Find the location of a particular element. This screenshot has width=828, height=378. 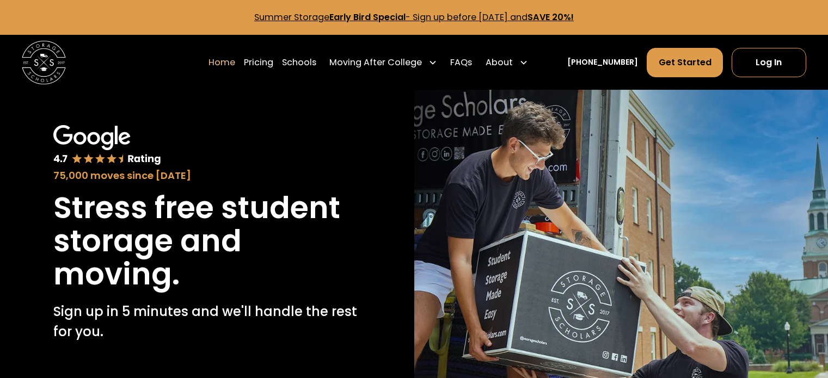

strong: SAVE 20%! is located at coordinates (550, 17).